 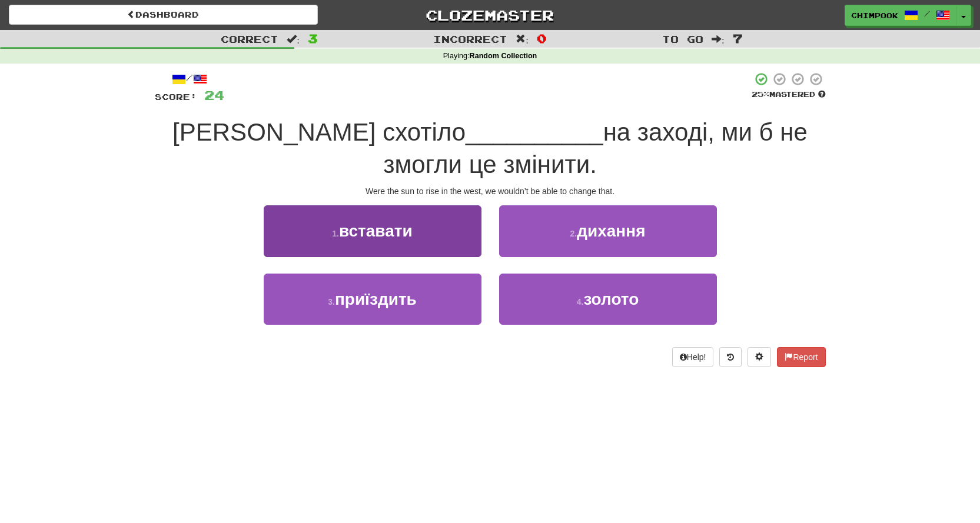 What do you see at coordinates (611, 299) in the screenshot?
I see `span: золото` at bounding box center [611, 299].